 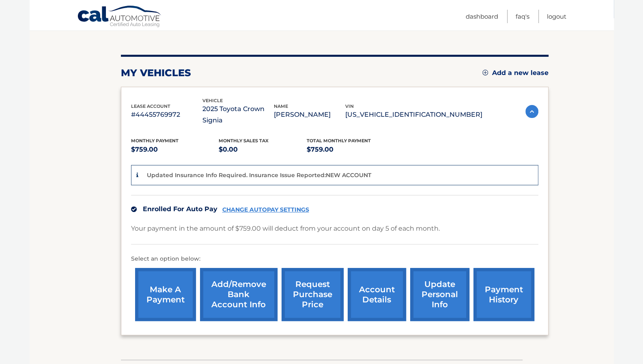 What do you see at coordinates (339, 141) in the screenshot?
I see `span: Total Monthly Payment` at bounding box center [339, 141].